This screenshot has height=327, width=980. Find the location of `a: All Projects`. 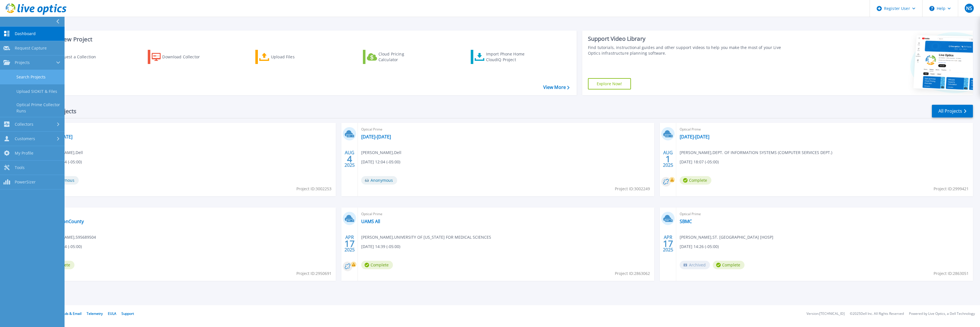

a: All Projects is located at coordinates (953, 111).